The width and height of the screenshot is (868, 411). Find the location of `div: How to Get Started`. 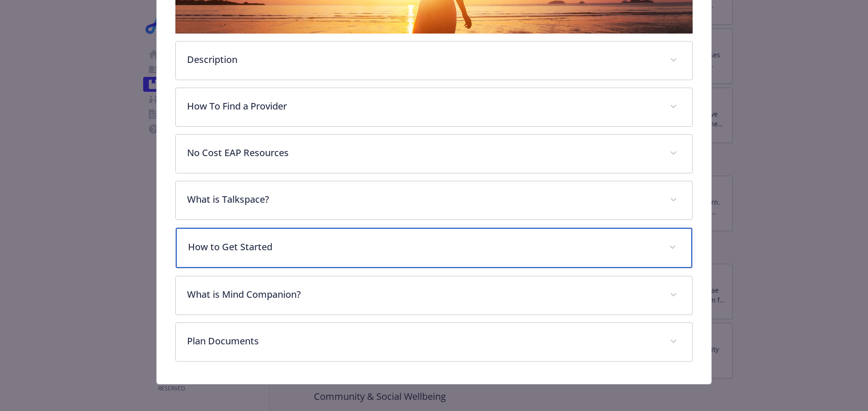

div: How to Get Started is located at coordinates (434, 248).